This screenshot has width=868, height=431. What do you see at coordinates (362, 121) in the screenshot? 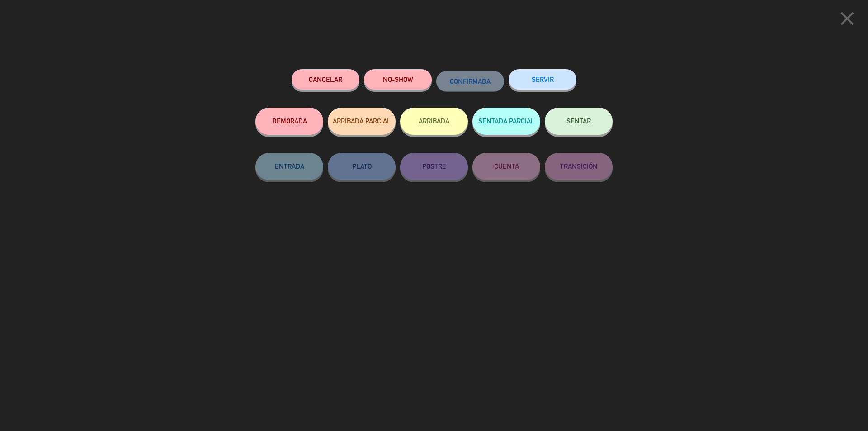
I see `span: ARRIBADA PARCIAL` at bounding box center [362, 121].